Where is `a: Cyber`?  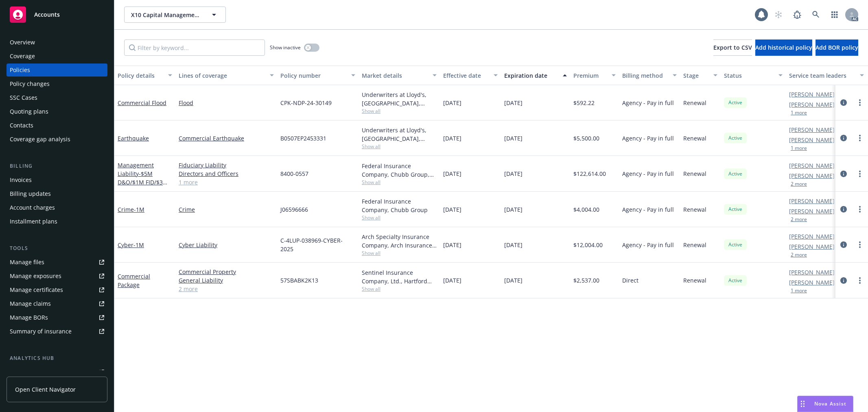
a: Cyber is located at coordinates (131, 245).